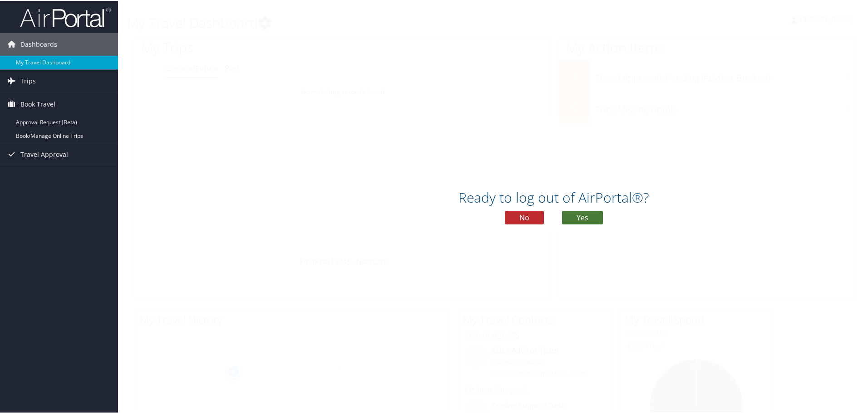 The height and width of the screenshot is (413, 868). What do you see at coordinates (524, 217) in the screenshot?
I see `button: No` at bounding box center [524, 217].